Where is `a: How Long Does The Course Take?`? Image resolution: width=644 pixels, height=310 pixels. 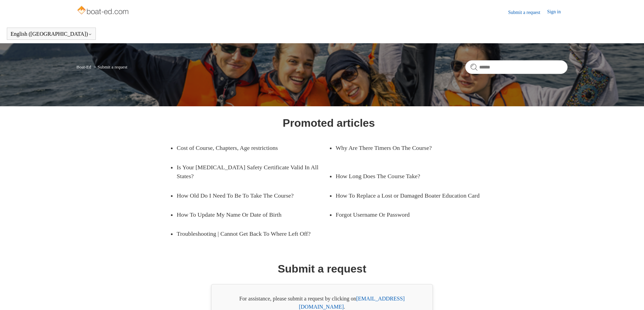 a: How Long Does The Course Take? is located at coordinates (407, 176).